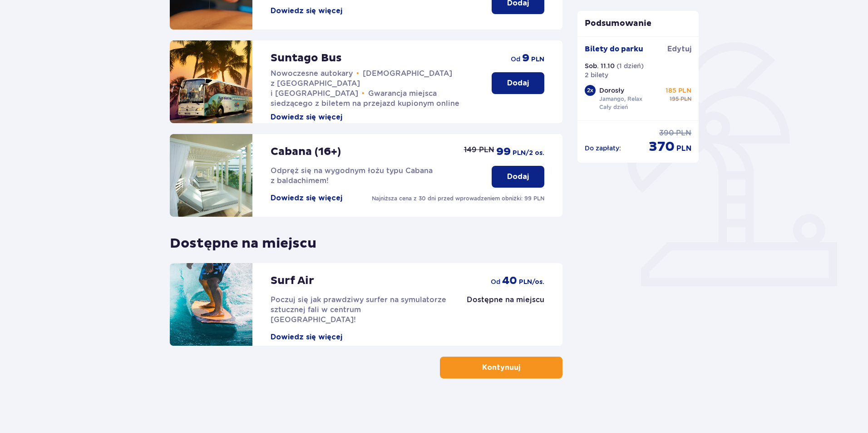 Image resolution: width=868 pixels, height=433 pixels. I want to click on div: 2 x, so click(590, 90).